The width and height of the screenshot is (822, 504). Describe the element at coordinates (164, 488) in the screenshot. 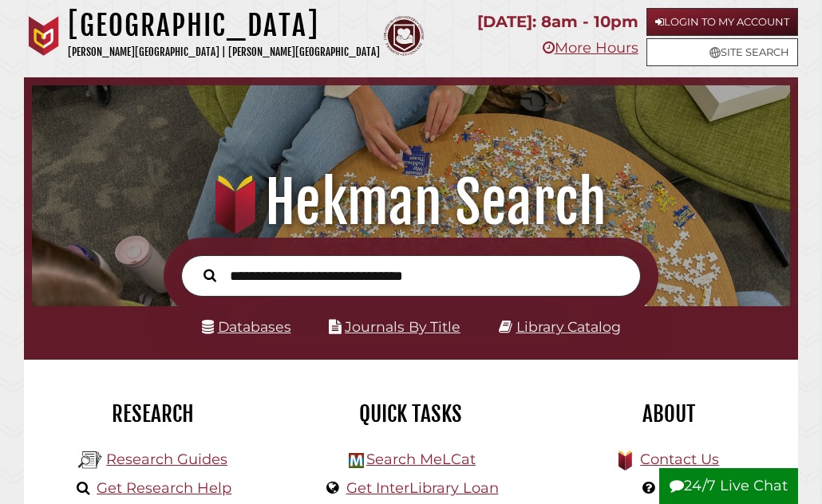

I see `a: Get Research Help` at that location.